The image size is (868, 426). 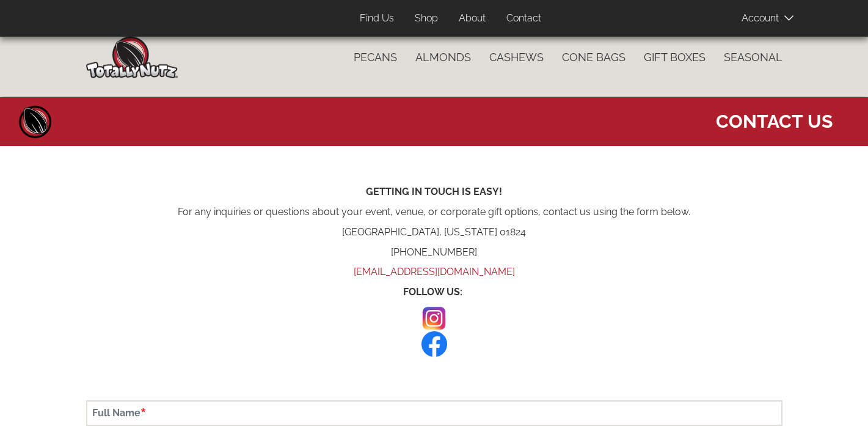 What do you see at coordinates (377, 18) in the screenshot?
I see `a: Find Us` at bounding box center [377, 18].